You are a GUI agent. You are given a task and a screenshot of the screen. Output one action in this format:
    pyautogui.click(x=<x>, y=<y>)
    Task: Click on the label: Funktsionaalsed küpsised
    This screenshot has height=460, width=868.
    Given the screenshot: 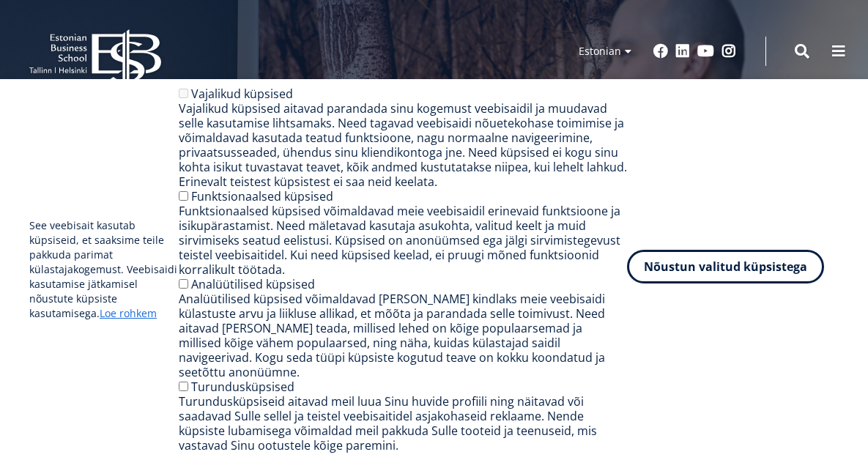 What is the action you would take?
    pyautogui.click(x=262, y=196)
    